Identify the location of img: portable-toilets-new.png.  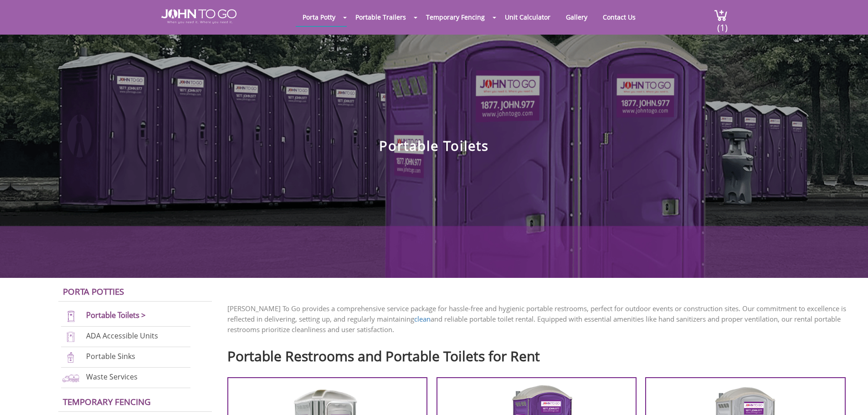
(71, 316).